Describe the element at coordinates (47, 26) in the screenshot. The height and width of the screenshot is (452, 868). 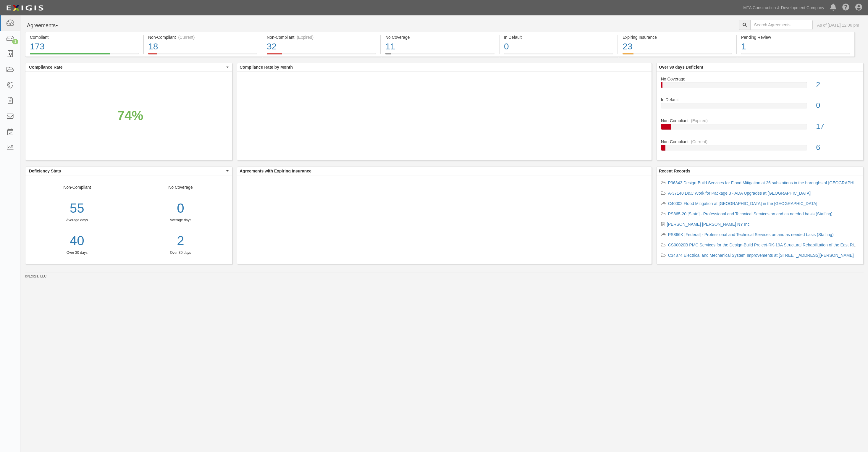
I see `button: Agreements` at that location.